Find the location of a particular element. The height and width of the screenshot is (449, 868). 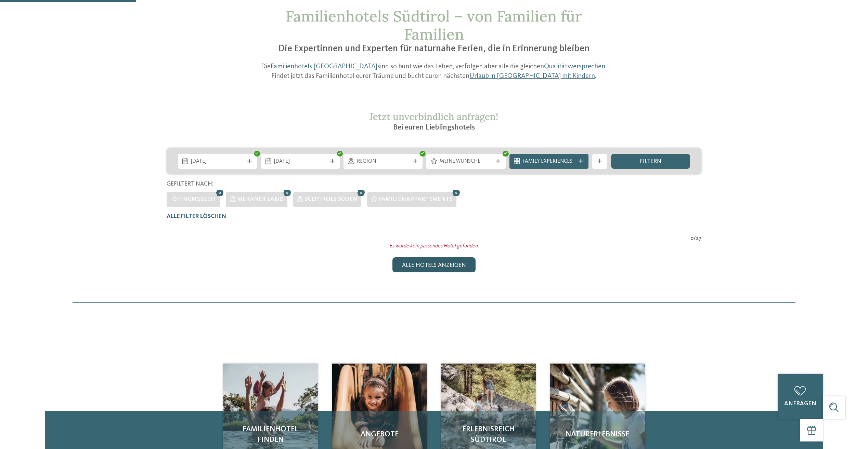

span: Gefiltert nach: is located at coordinates (190, 183).